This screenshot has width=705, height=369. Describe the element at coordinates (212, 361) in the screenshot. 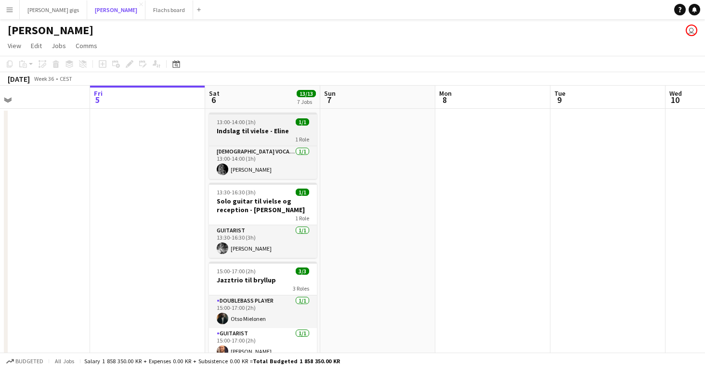

I see `div: Salary 1 858 350.00 KR + Expenses 0.00 KR + Subsistence 0.00 KR =` at that location.